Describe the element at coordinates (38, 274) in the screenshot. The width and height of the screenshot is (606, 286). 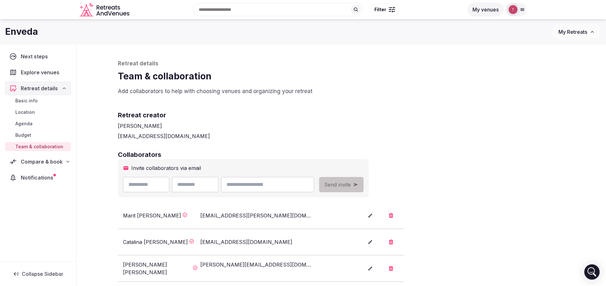
I see `button: Collapse Sidebar` at that location.